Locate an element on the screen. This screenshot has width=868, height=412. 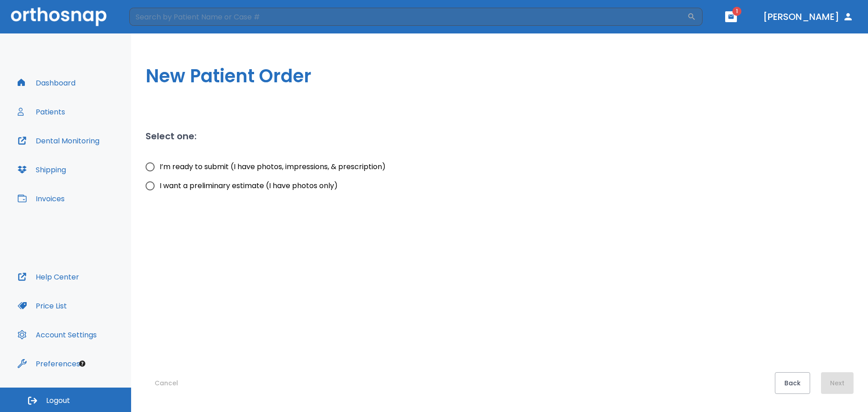
button: Dashboard is located at coordinates (47, 83).